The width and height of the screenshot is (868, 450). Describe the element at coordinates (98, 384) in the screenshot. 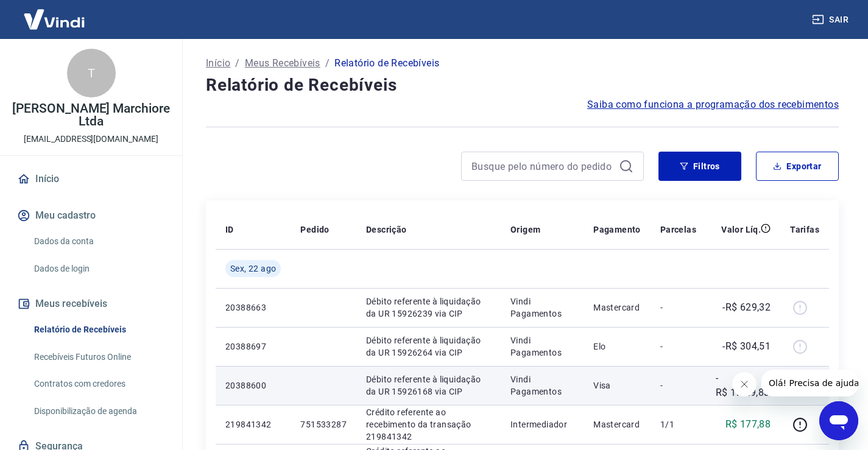

I see `a: Contratos com credores` at that location.